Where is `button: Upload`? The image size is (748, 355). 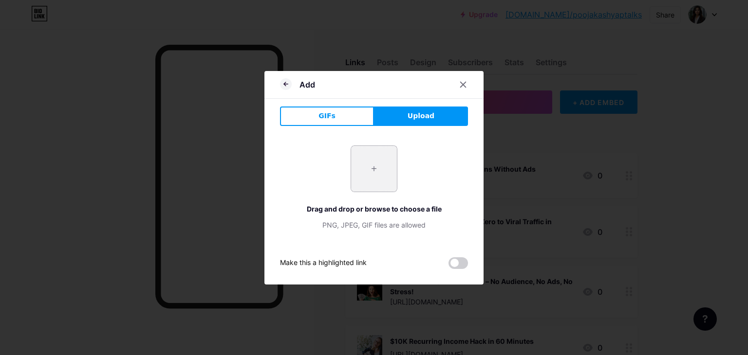
button: Upload is located at coordinates (421, 116).